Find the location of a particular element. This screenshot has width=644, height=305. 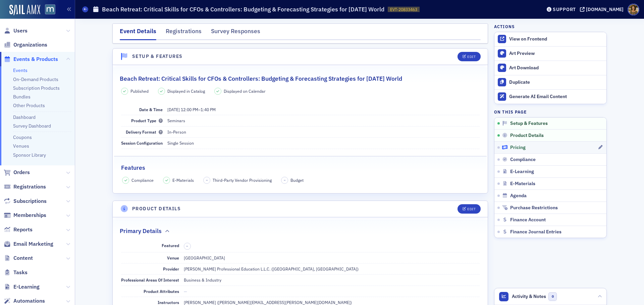

a: Organizations is located at coordinates (25, 45).